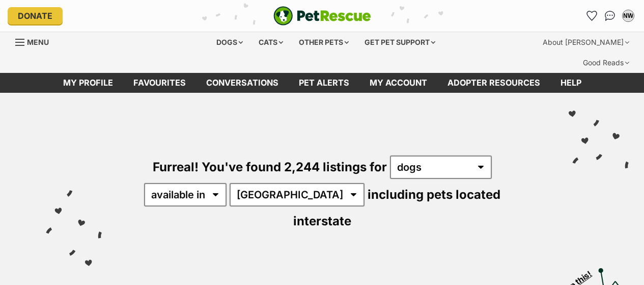 The width and height of the screenshot is (644, 285). Describe the element at coordinates (570, 83) in the screenshot. I see `a: Help` at that location.